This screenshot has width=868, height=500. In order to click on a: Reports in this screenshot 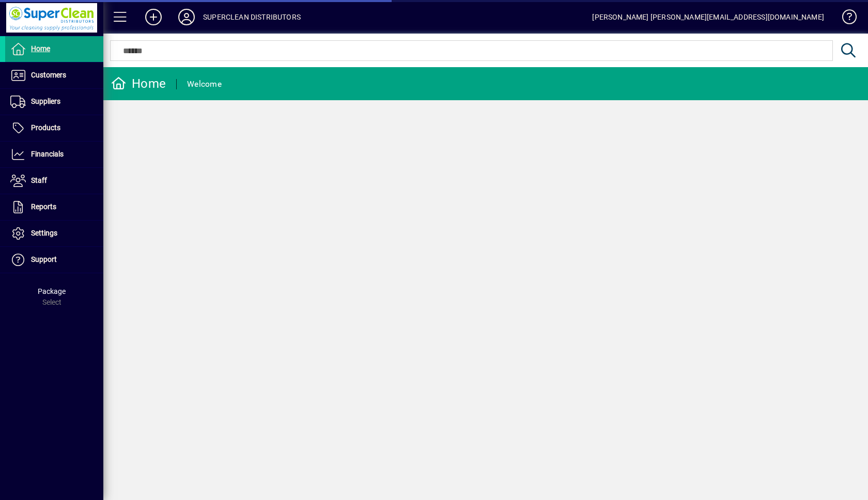, I will do `click(55, 207)`.